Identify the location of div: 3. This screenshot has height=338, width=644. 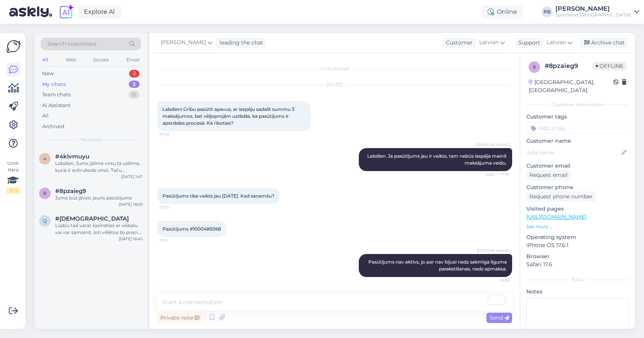
(134, 84).